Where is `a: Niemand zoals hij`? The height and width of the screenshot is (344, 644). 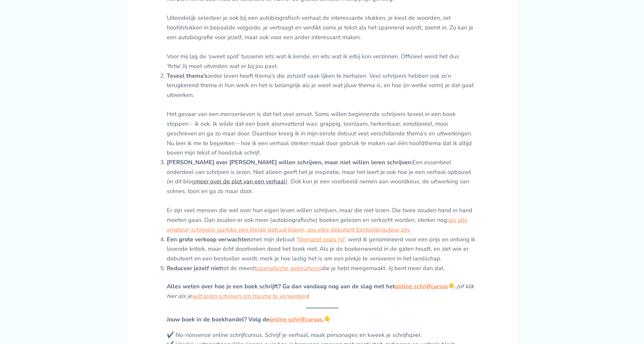
a: Niemand zoals hij is located at coordinates (321, 239).